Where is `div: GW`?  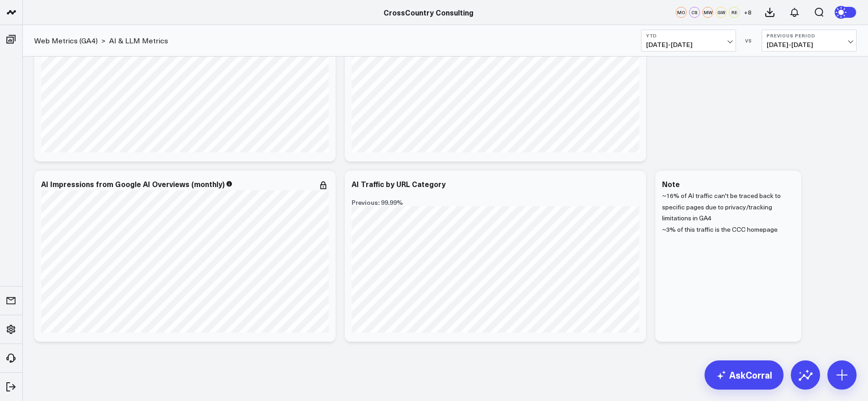 div: GW is located at coordinates (721, 12).